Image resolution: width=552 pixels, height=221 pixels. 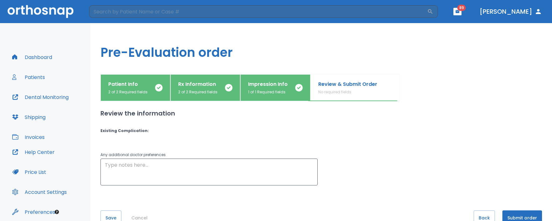 I want to click on a: Dashboard, so click(x=32, y=57).